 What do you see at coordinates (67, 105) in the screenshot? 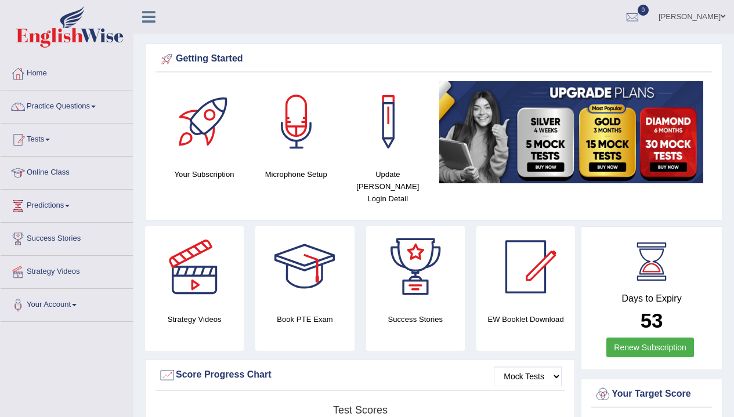
I see `a: Practice Questions` at bounding box center [67, 105].